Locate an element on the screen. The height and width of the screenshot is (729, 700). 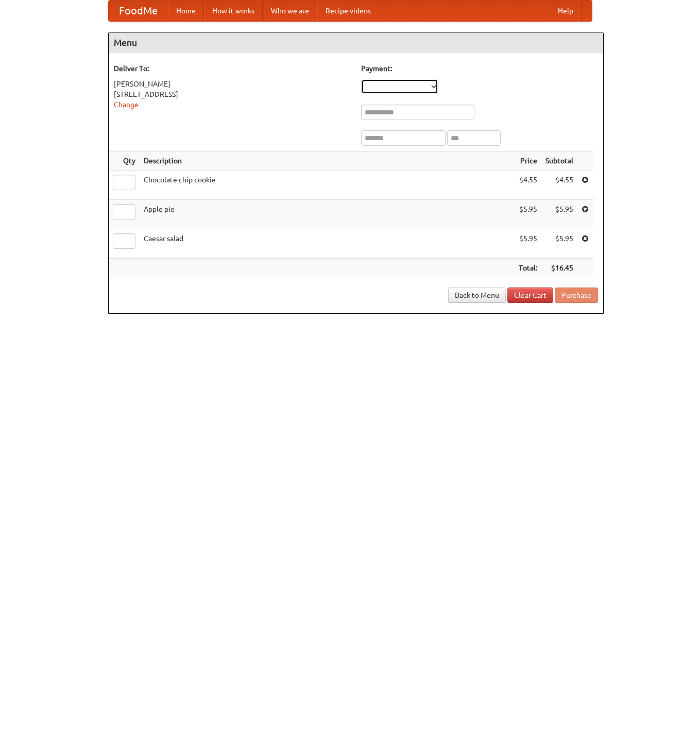
a: Who we are is located at coordinates (290, 11).